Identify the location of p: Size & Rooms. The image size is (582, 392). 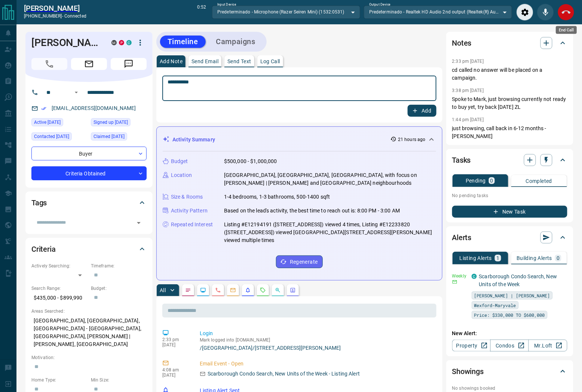
(187, 197).